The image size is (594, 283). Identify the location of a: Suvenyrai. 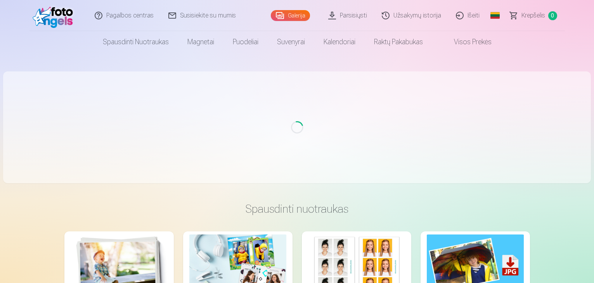
(291, 42).